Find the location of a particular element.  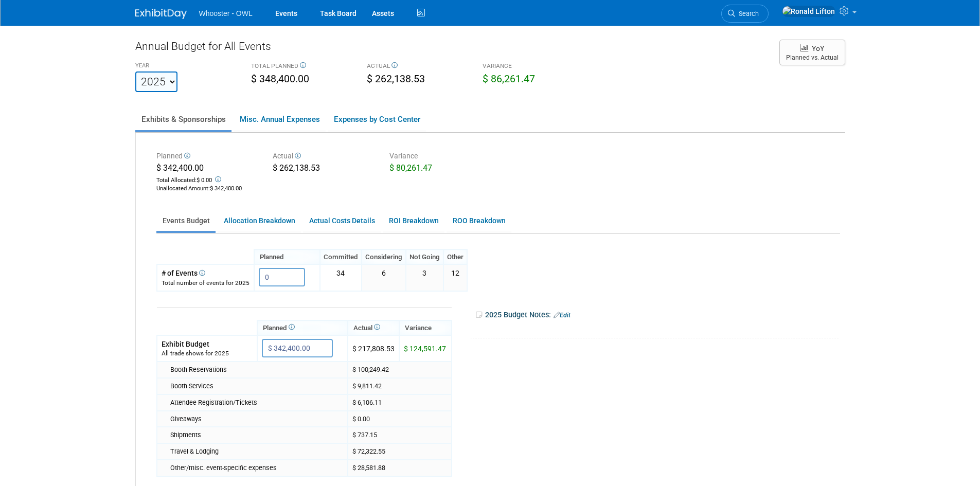

th: Actual is located at coordinates (374, 328).